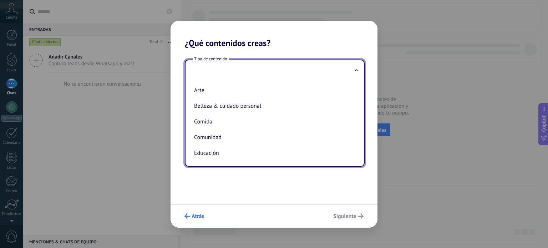  I want to click on h2: ¿Qué contenidos creas?, so click(274, 34).